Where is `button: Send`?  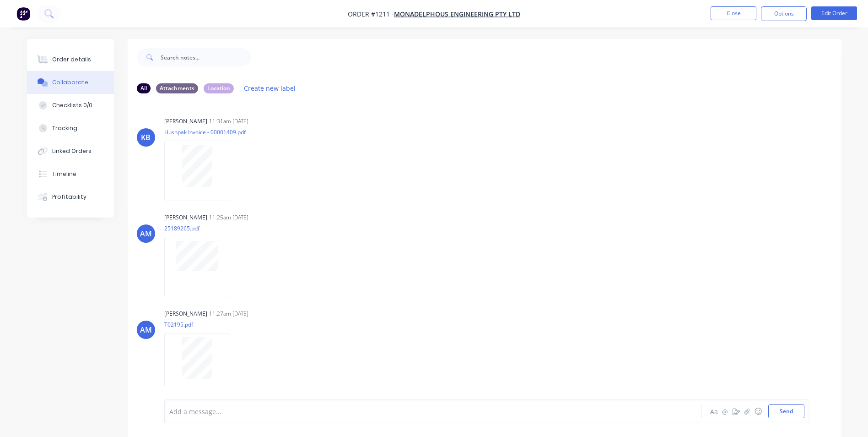 button: Send is located at coordinates (786, 411).